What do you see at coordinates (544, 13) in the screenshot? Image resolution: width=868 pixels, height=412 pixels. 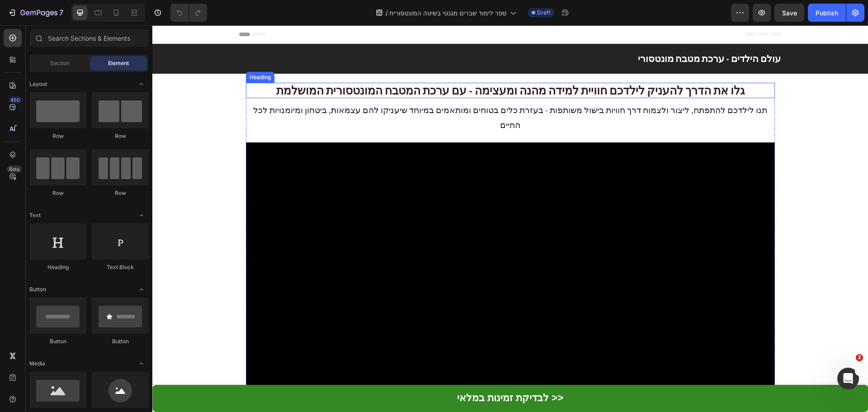 I see `span: Draft` at bounding box center [544, 13].